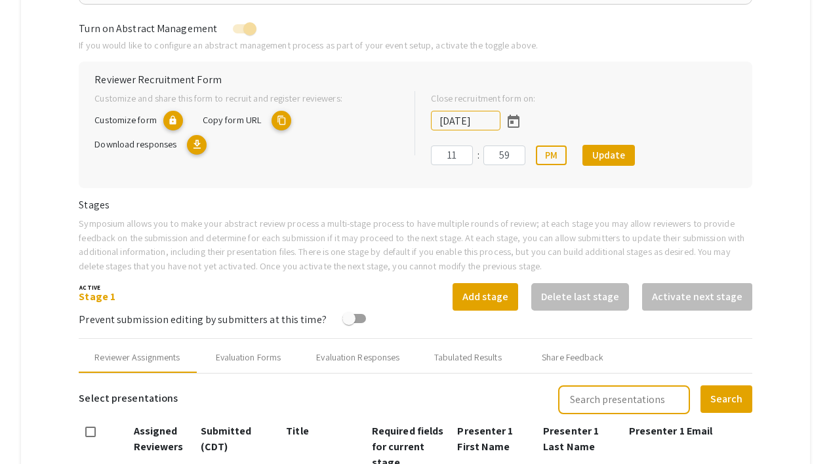 This screenshot has width=831, height=464. I want to click on input: Hours, so click(452, 155).